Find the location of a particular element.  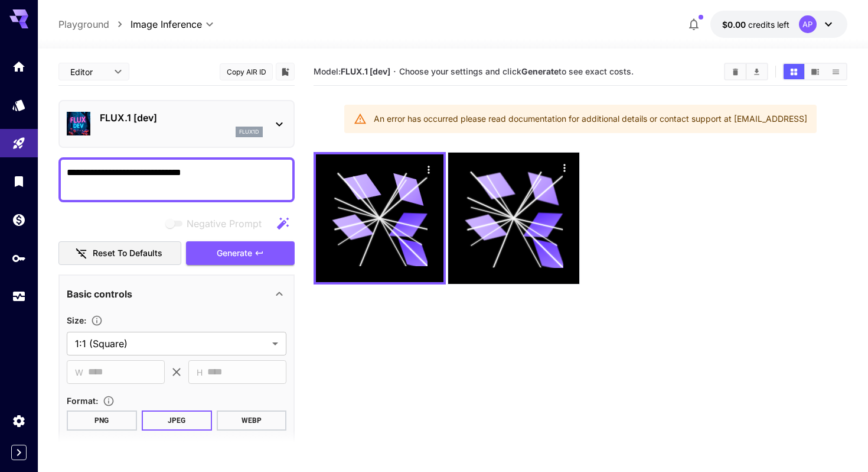

button: Choose the file format for the output image. is located at coordinates (109, 401).